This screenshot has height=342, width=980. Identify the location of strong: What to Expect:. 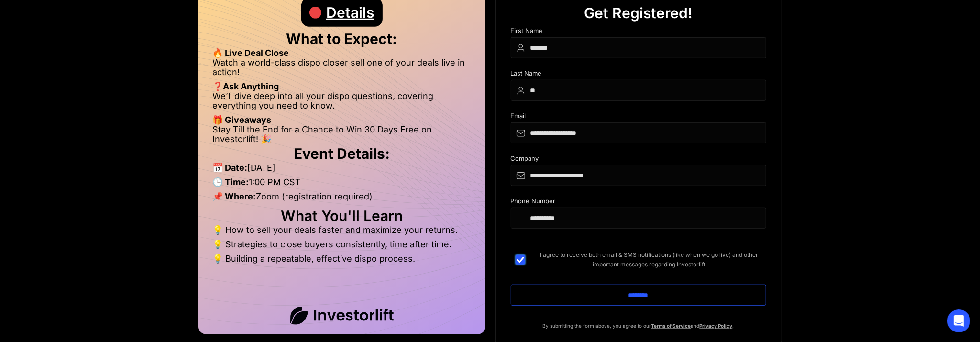
(342, 39).